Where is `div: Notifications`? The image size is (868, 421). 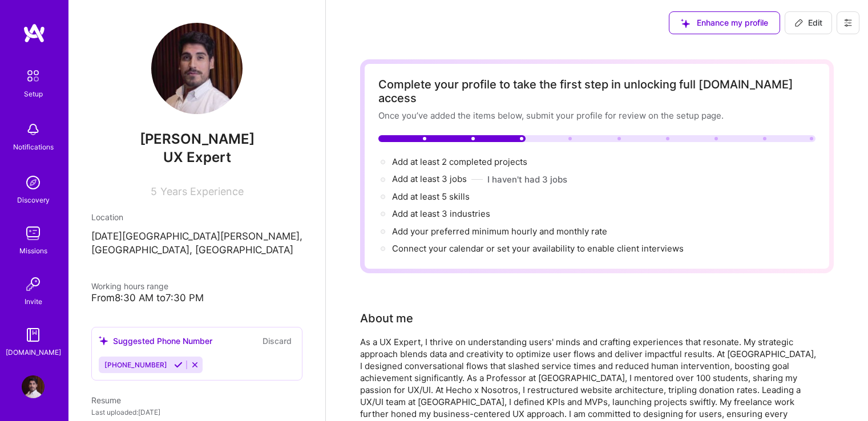
div: Notifications is located at coordinates (33, 147).